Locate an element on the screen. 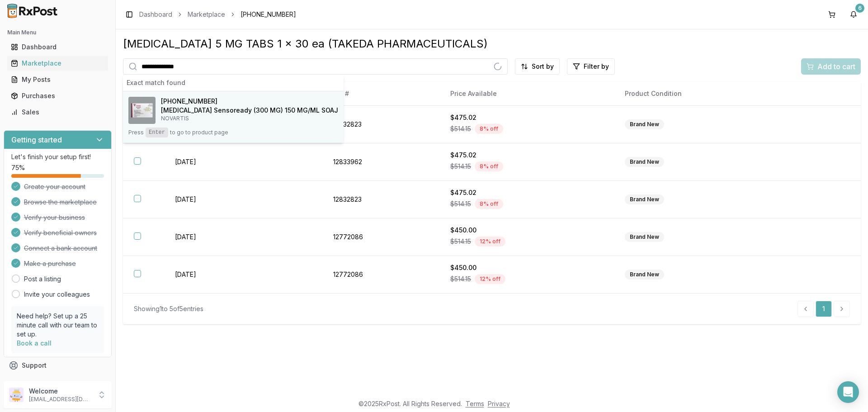 This screenshot has width=868, height=412. span: Browse the marketplace is located at coordinates (60, 202).